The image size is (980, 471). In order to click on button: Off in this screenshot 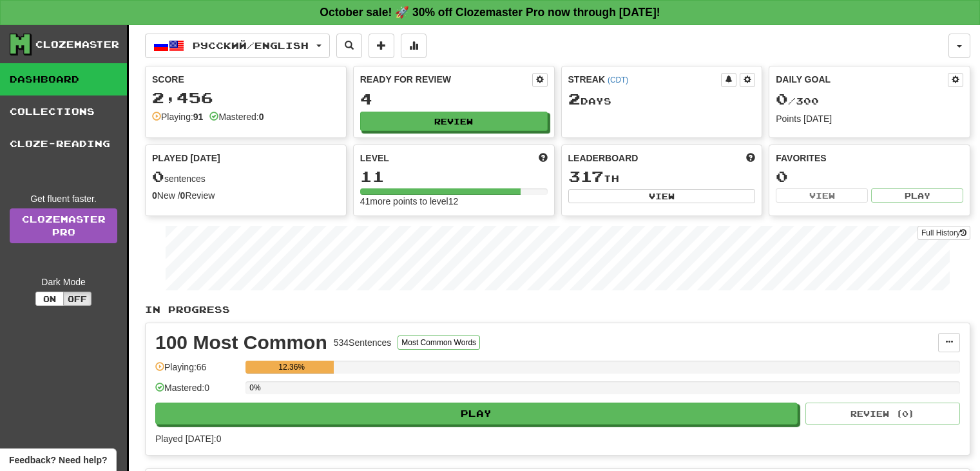, I will do `click(78, 299)`.